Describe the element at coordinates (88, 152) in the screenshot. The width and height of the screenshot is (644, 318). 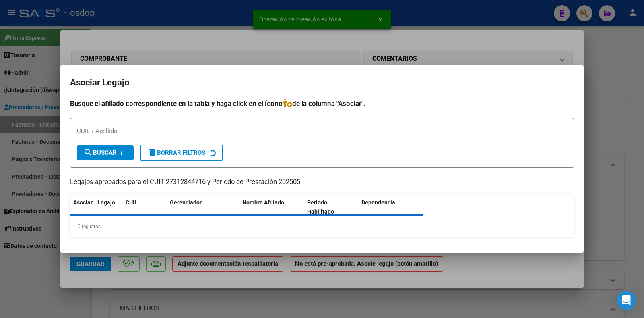
I see `mat-icon: search` at that location.